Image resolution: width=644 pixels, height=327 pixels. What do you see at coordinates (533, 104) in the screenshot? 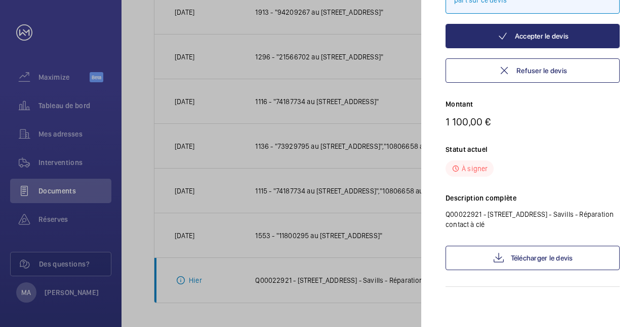
I see `p: Montant` at bounding box center [533, 104].